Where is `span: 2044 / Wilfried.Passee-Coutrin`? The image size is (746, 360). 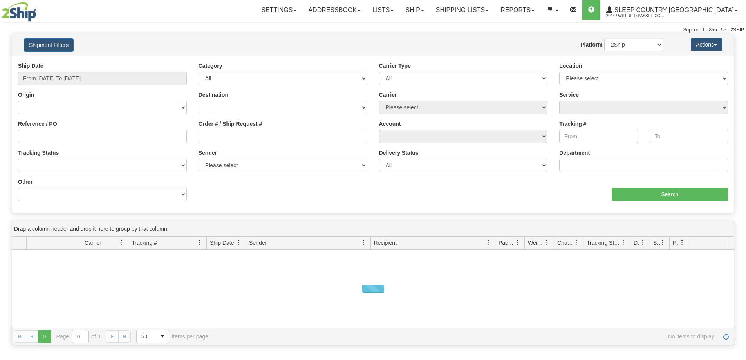
span: 2044 / Wilfried.Passee-Coutrin is located at coordinates (635, 16).